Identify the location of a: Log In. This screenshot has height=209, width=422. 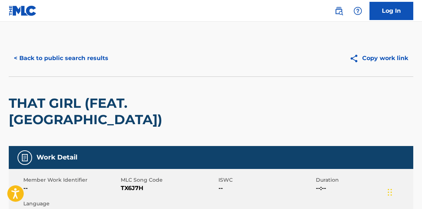
(391, 11).